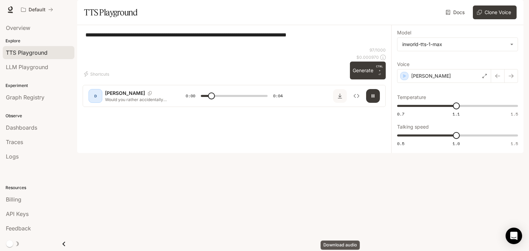 The height and width of the screenshot is (251, 529). What do you see at coordinates (379, 69) in the screenshot?
I see `p: CTRL +` at bounding box center [379, 69].